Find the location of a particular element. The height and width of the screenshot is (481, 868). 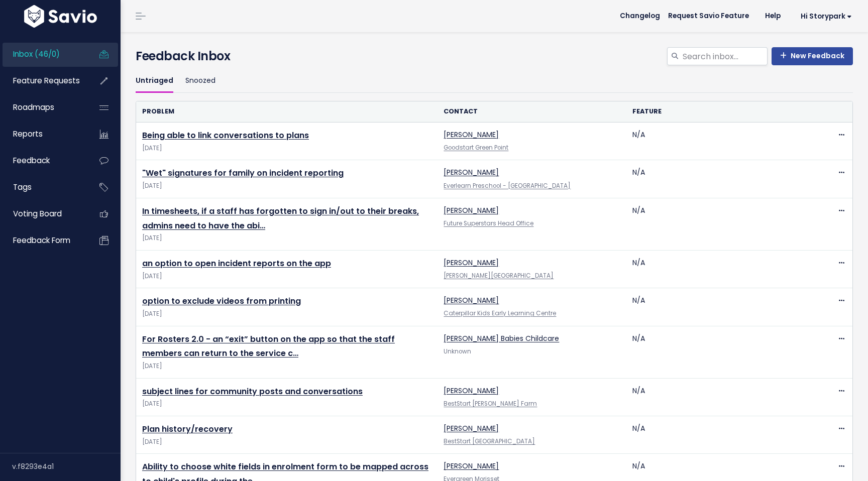

th: Problem is located at coordinates (287, 111).